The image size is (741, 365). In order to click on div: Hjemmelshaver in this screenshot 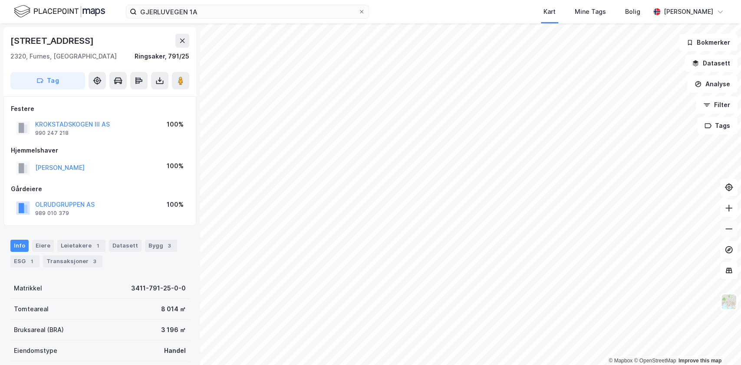, I will do `click(100, 151)`.